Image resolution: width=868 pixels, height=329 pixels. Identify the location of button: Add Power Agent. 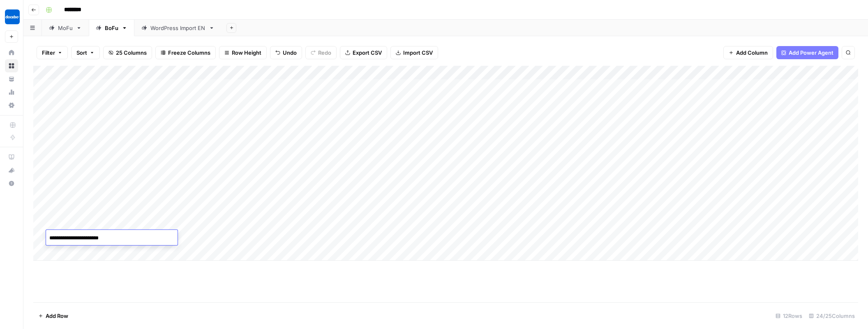
(807, 52).